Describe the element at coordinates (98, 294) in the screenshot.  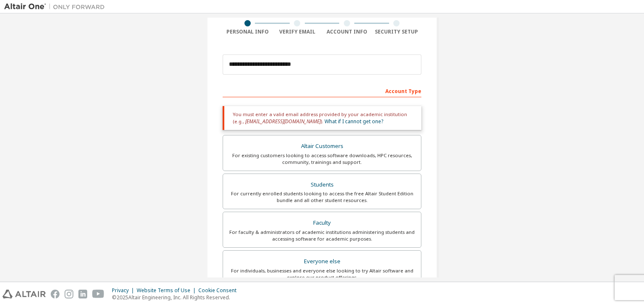
I see `img: youtube.svg` at that location.